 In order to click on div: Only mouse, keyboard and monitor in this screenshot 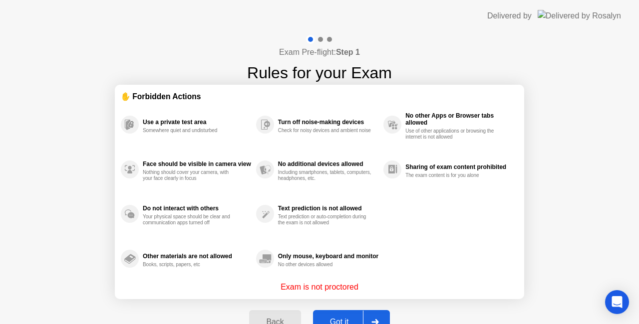, I will do `click(328, 256)`.